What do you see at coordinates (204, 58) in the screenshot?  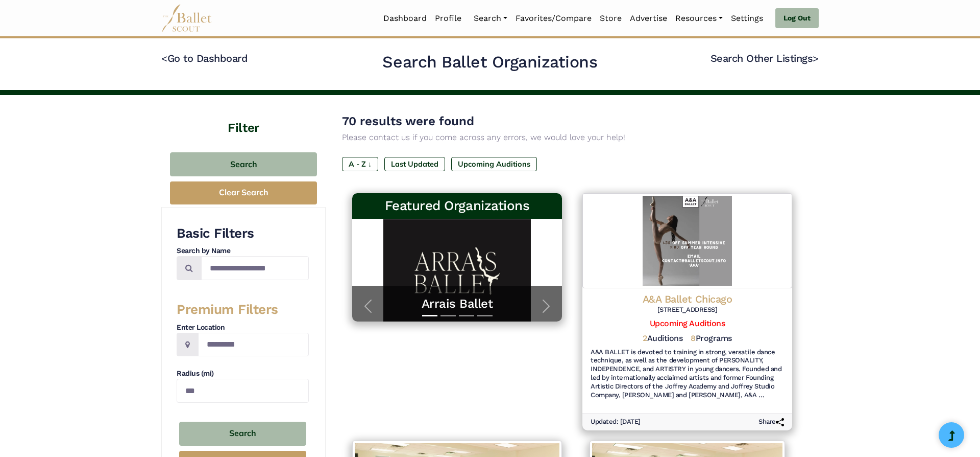 I see `a: <Go to Dashboard` at bounding box center [204, 58].